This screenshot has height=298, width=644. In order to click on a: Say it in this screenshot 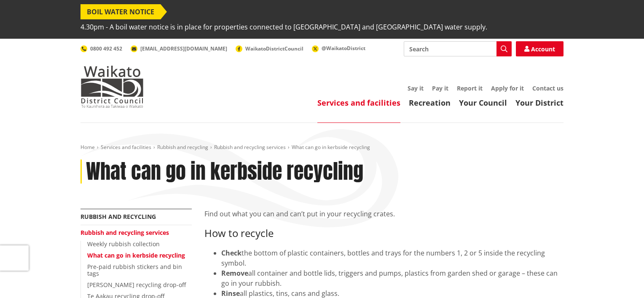, I will do `click(416, 88)`.